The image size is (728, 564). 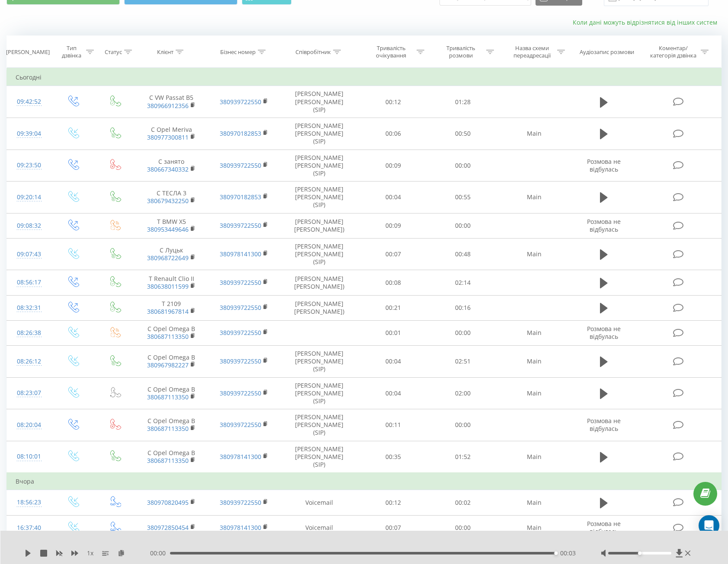 What do you see at coordinates (171, 198) in the screenshot?
I see `td: С ТЕСЛА 3` at bounding box center [171, 198].